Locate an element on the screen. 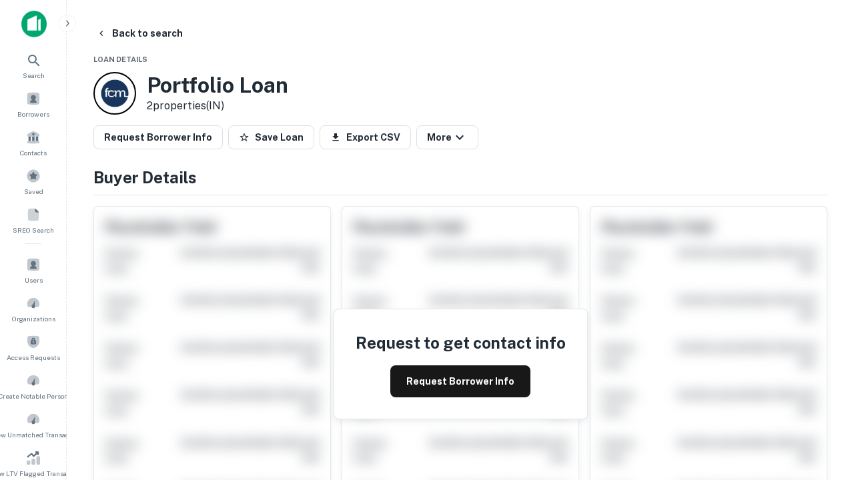 The height and width of the screenshot is (480, 854). button: More is located at coordinates (447, 137).